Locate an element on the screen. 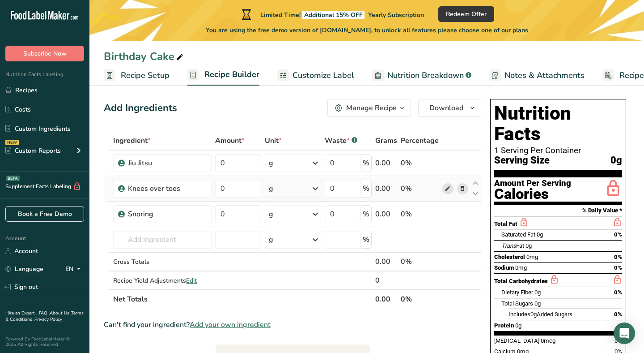 Image resolution: width=644 pixels, height=353 pixels. a: Recipe Setup is located at coordinates (136, 75).